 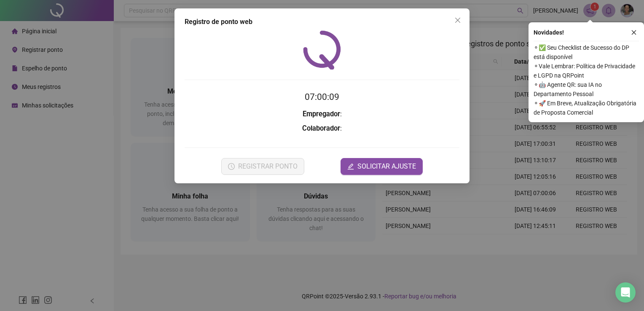 I want to click on strong: Colaborador, so click(x=321, y=128).